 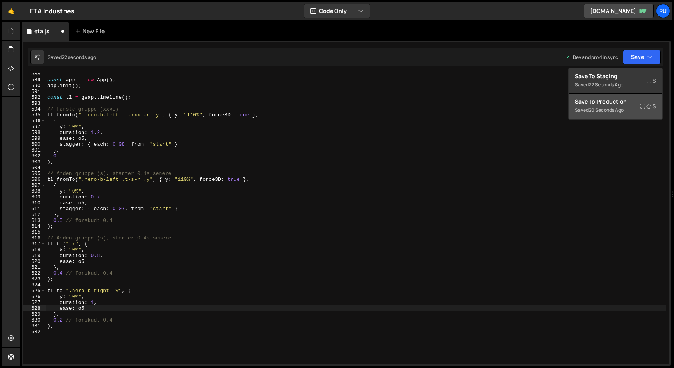 What do you see at coordinates (592, 57) in the screenshot?
I see `div: Dev and prod in sync` at bounding box center [592, 57].